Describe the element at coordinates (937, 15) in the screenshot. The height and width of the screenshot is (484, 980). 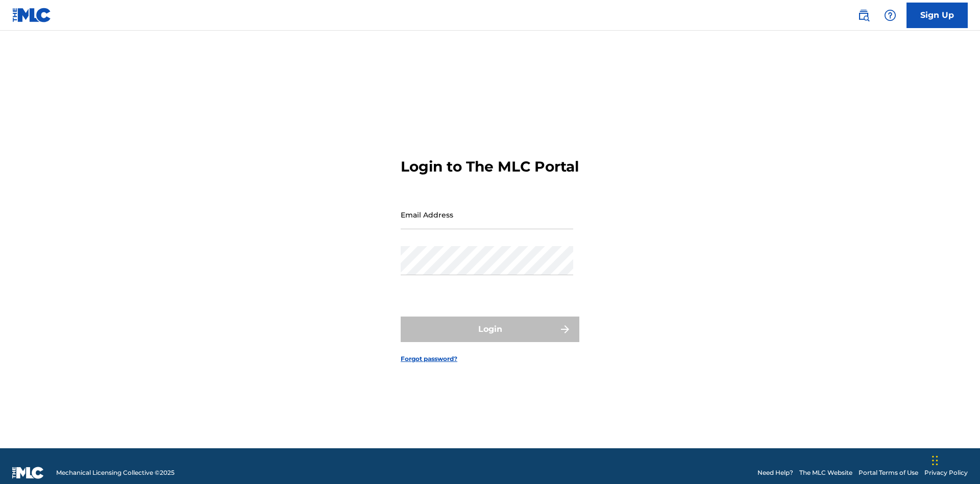
I see `a: Sign Up` at that location.